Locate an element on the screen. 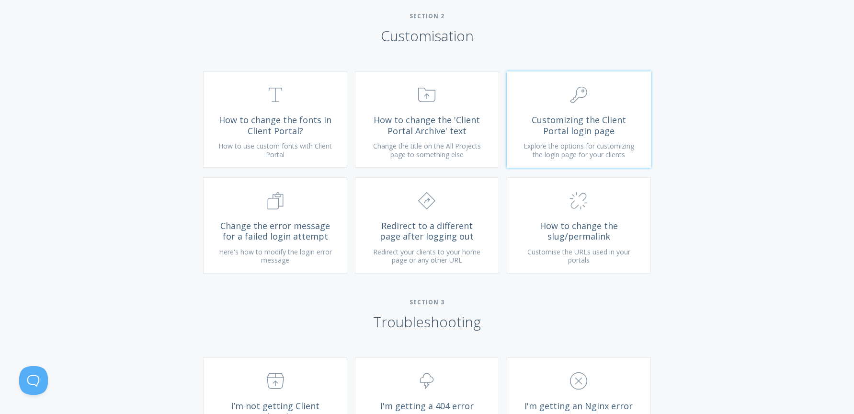  span: How to change the slug/permalink is located at coordinates (579, 231).